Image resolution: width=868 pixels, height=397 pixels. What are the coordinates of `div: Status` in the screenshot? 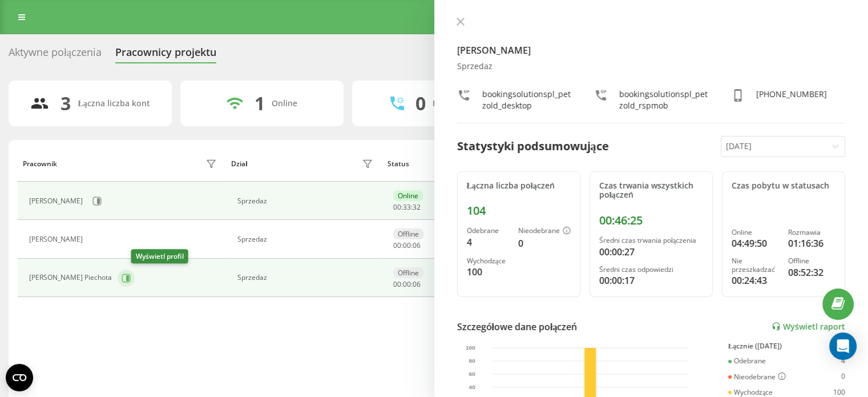 It's located at (398, 164).